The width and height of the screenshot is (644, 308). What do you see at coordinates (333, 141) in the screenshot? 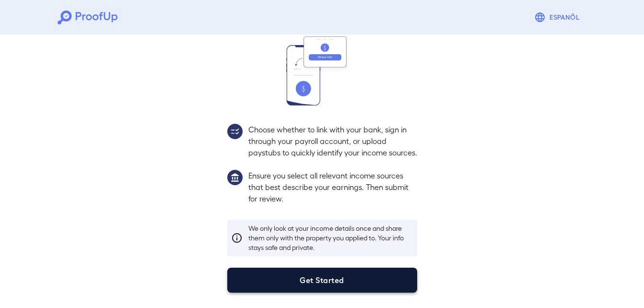
I see `p: Choose whether to link with your bank, sign in through your payroll account, or upload paystubs t...` at bounding box center [333, 141].